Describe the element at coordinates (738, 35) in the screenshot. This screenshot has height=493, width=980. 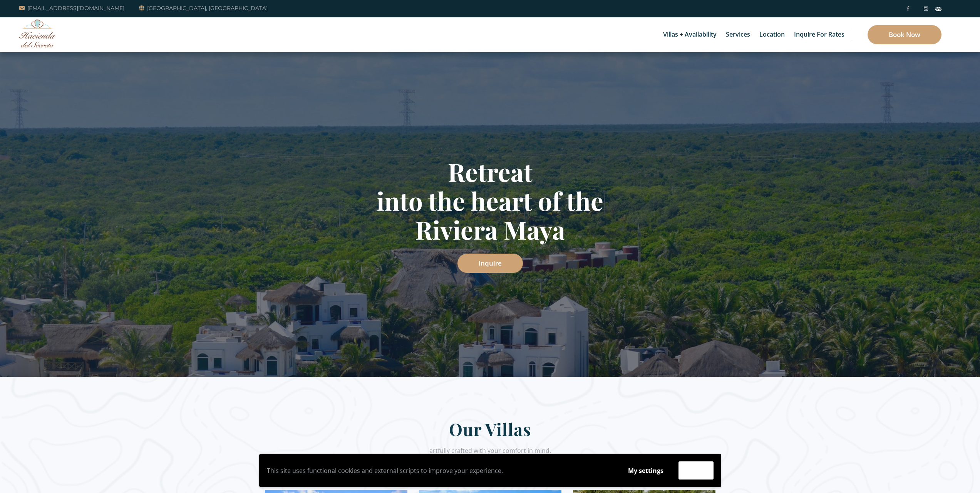
I see `a: Services` at that location.